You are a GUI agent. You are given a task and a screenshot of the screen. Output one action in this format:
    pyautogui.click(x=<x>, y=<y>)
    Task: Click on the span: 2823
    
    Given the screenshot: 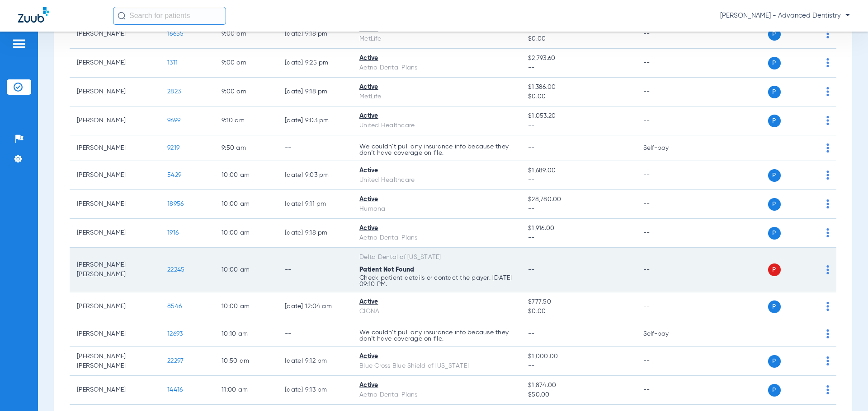 What is the action you would take?
    pyautogui.click(x=174, y=92)
    